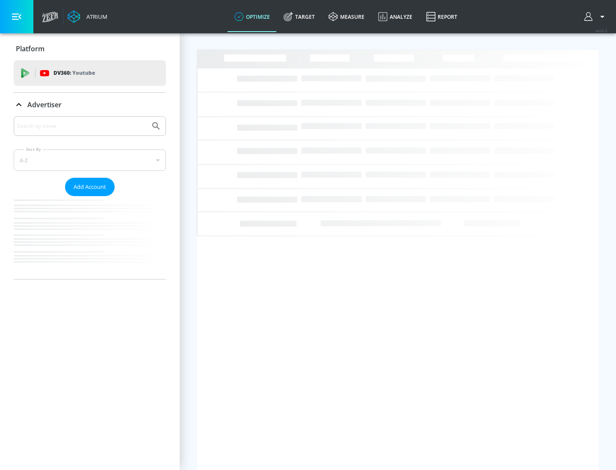 The height and width of the screenshot is (470, 616). Describe the element at coordinates (30, 49) in the screenshot. I see `p: Platform` at that location.